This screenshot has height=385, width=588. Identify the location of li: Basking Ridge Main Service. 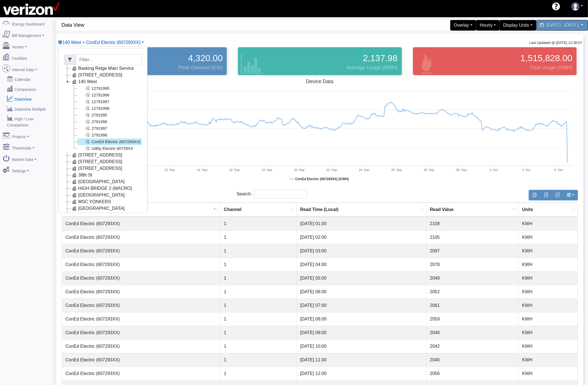
(103, 69).